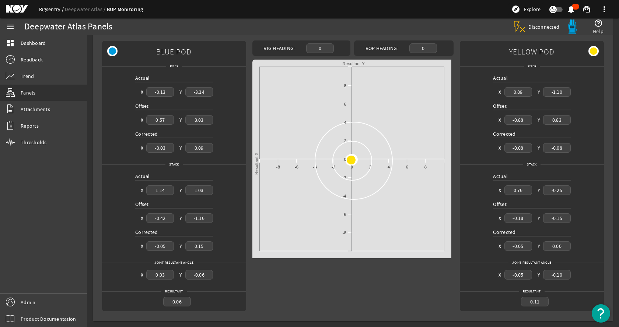  I want to click on span: Trend, so click(27, 76).